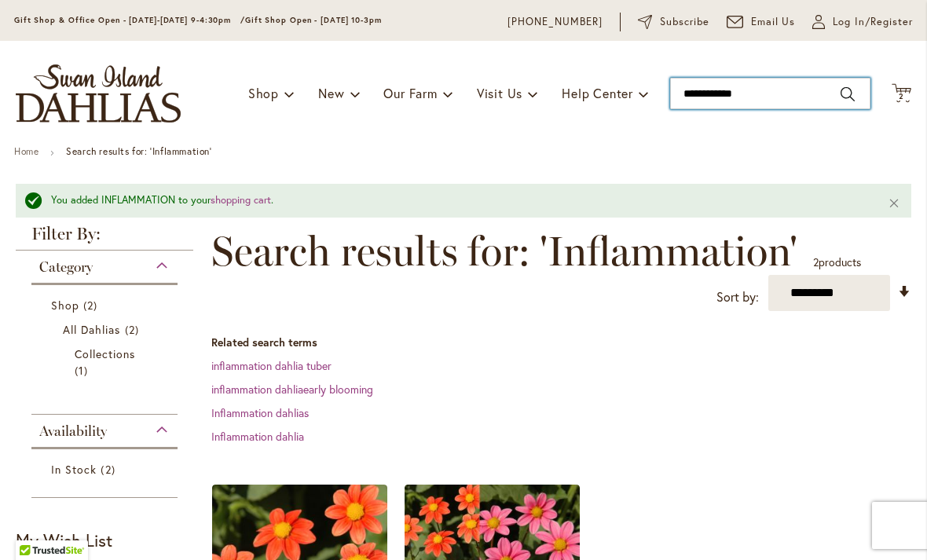 The width and height of the screenshot is (927, 560). What do you see at coordinates (873, 22) in the screenshot?
I see `span: Log In/Register` at bounding box center [873, 22].